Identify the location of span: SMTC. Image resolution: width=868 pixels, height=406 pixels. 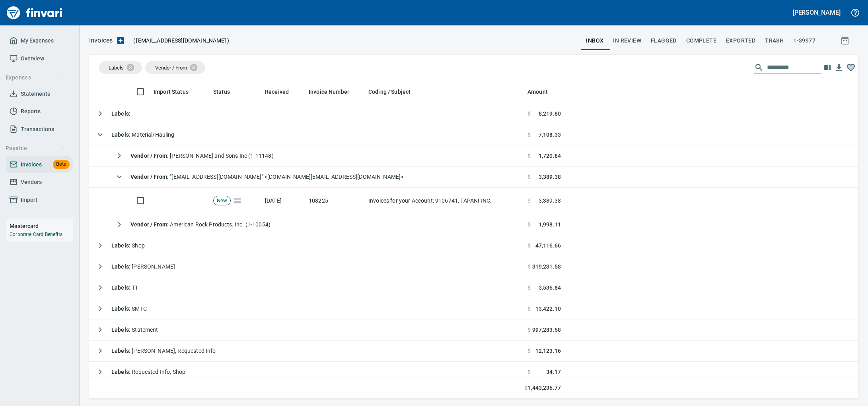
(129, 309).